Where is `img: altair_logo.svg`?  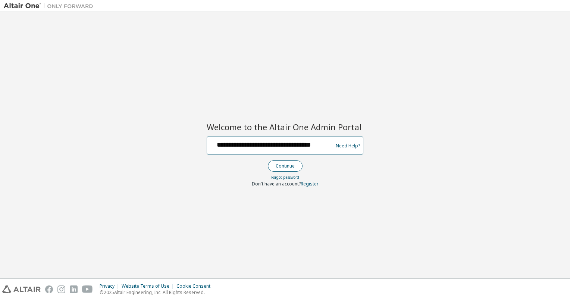
img: altair_logo.svg is located at coordinates (21, 289).